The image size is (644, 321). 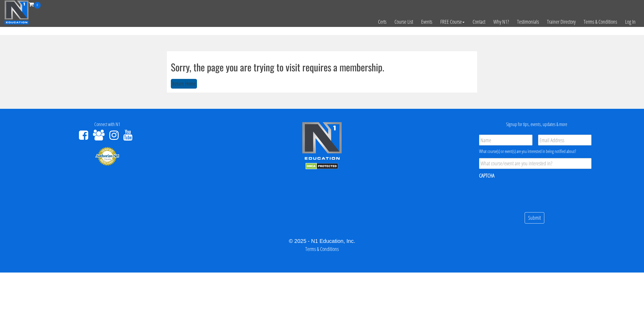 What do you see at coordinates (322, 141) in the screenshot?
I see `img: n1-edu-logo` at bounding box center [322, 141].